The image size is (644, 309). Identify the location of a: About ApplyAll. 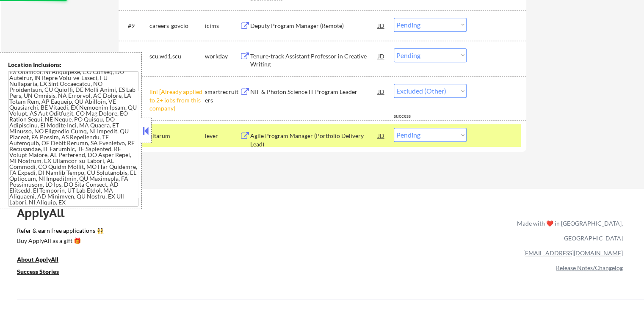
(44, 260).